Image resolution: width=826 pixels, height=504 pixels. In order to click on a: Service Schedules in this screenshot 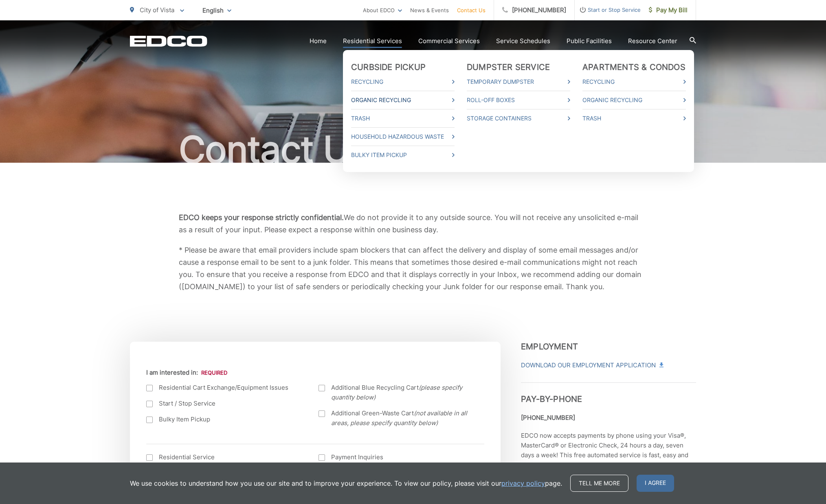, I will do `click(523, 41)`.